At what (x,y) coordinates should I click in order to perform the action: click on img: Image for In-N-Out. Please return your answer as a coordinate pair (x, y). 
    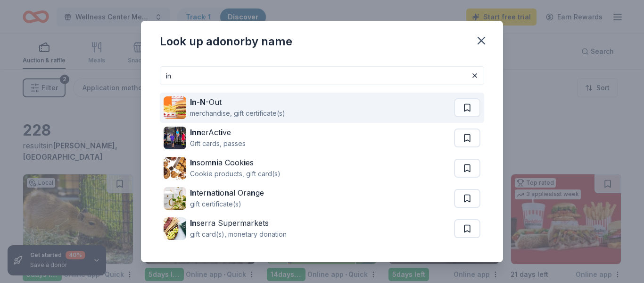
    Looking at the image, I should click on (175, 108).